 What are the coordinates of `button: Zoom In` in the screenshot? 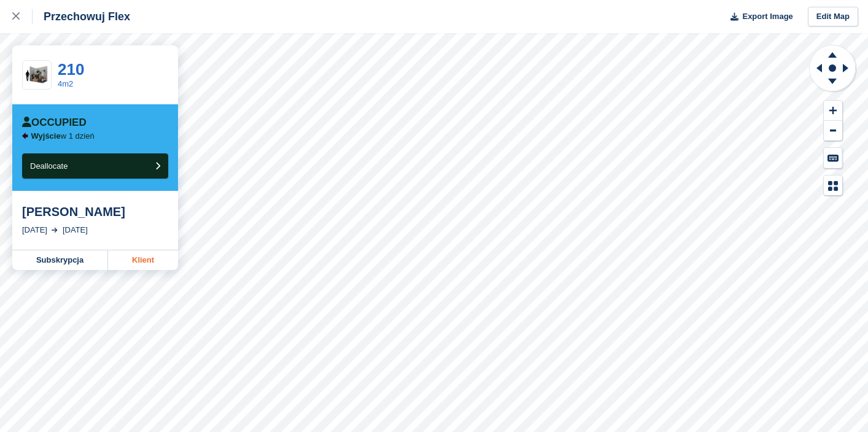 It's located at (833, 111).